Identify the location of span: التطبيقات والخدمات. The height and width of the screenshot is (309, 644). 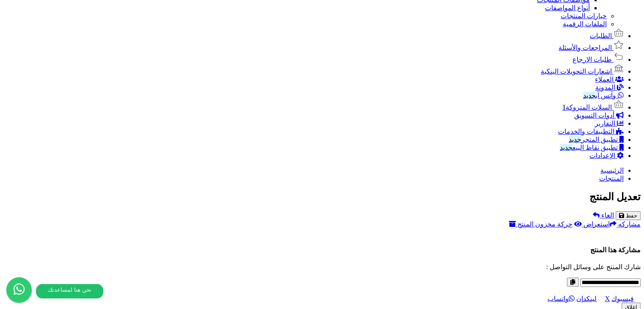
(586, 131).